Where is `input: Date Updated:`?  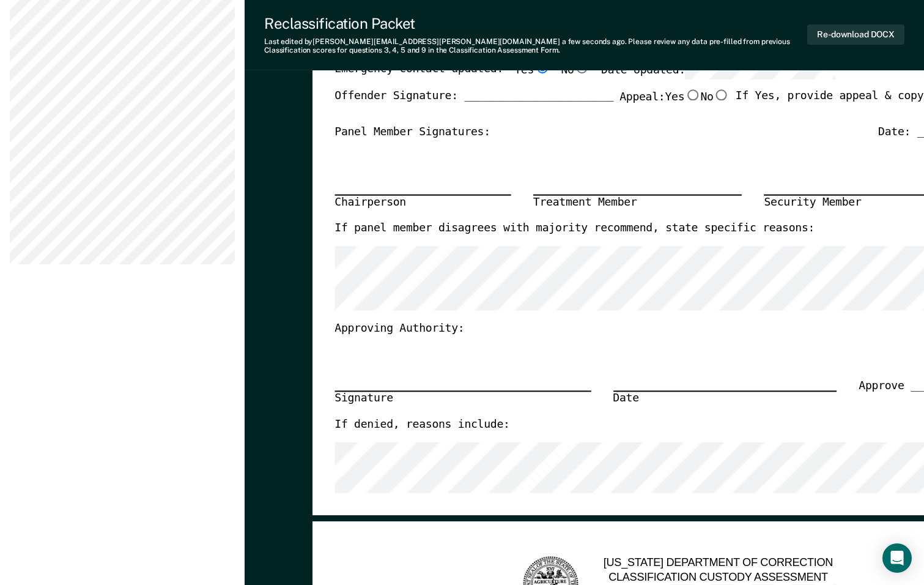
input: Date Updated: is located at coordinates (759, 71).